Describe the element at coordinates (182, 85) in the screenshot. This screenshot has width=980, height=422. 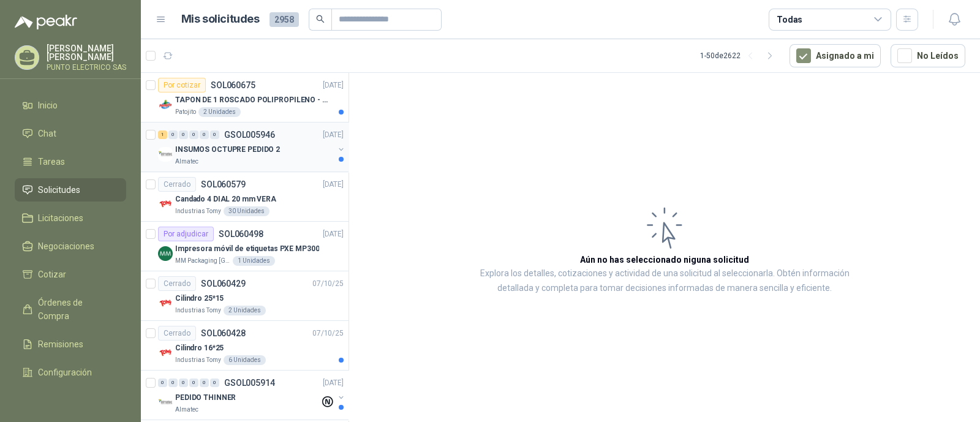
I see `div: Por cotizar` at that location.